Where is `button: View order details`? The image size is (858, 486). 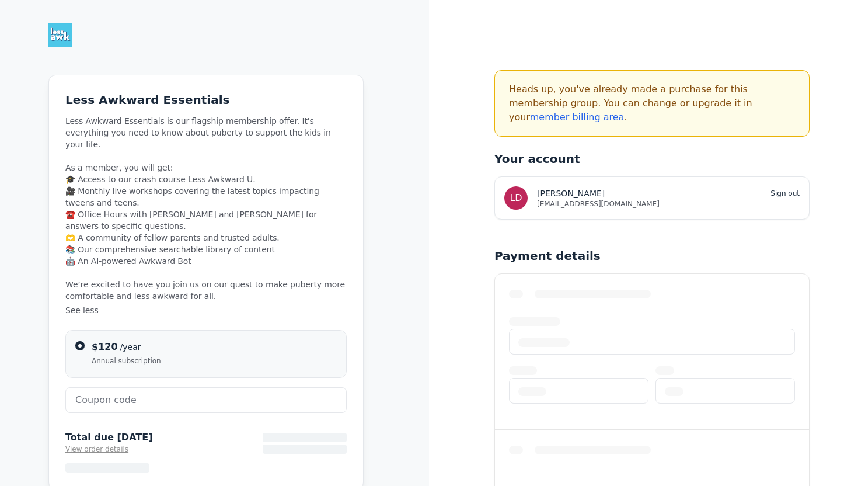 button: View order details is located at coordinates (97, 449).